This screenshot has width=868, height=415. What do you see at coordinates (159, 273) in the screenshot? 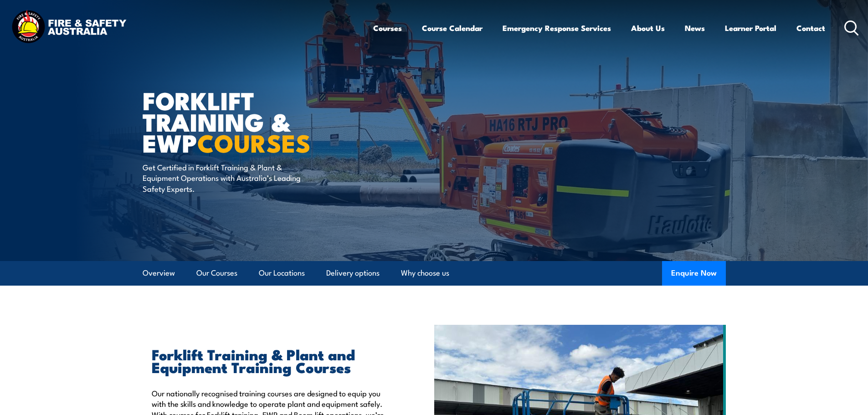
I see `a: Overview` at bounding box center [159, 273].